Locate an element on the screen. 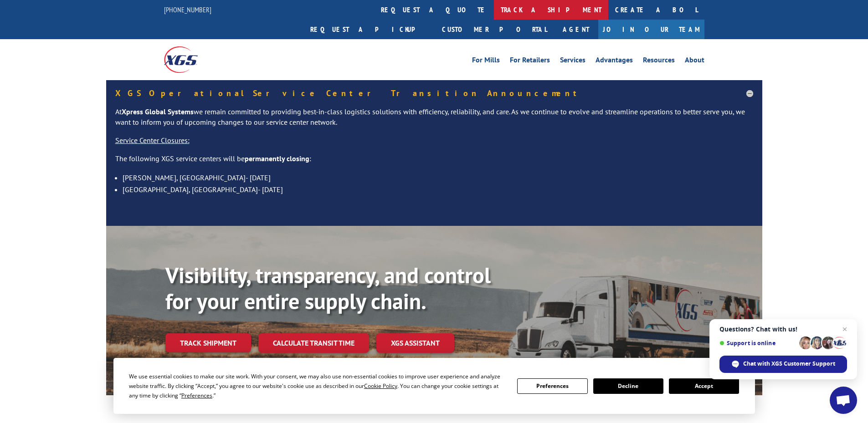 This screenshot has width=868, height=423. p: At we remain committed to providing best-in-class logistics solutions with efficiency, reliabilit... is located at coordinates (434, 121).